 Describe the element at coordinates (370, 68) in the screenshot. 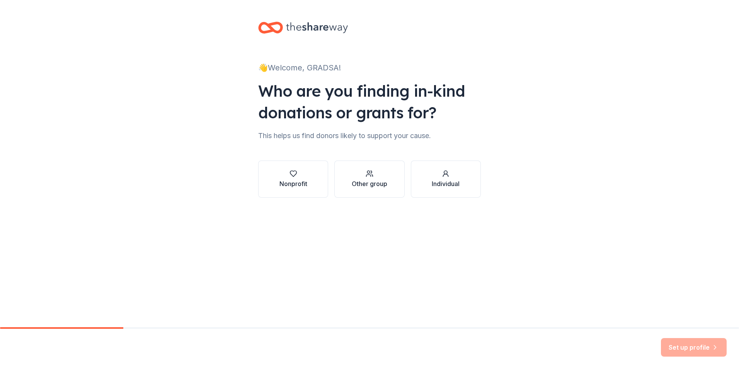

I see `div: 👋 Welcome, GRADSA!` at that location.